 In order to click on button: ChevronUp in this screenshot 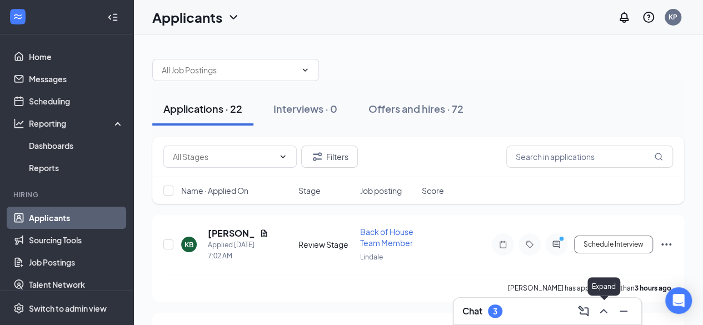, I will do `click(603, 311)`.